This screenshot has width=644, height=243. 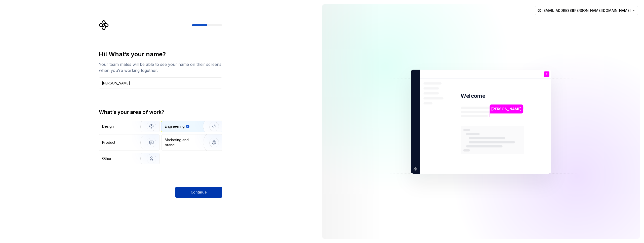 I want to click on div: Marketing and brand, so click(x=182, y=142).